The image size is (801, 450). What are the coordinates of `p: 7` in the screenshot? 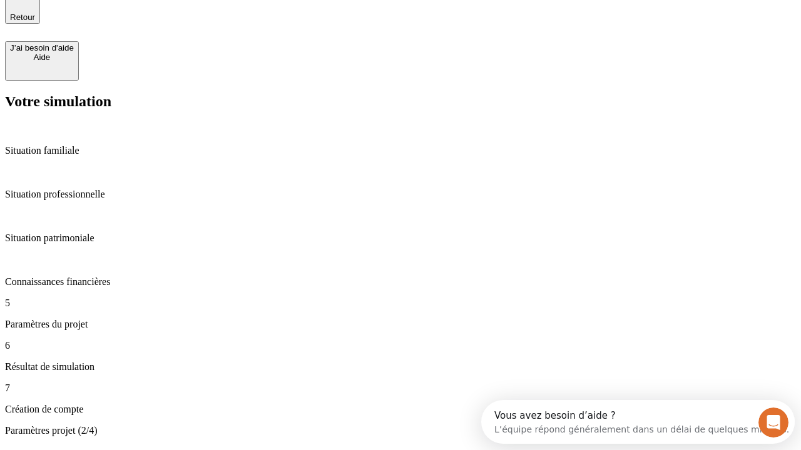 It's located at (400, 388).